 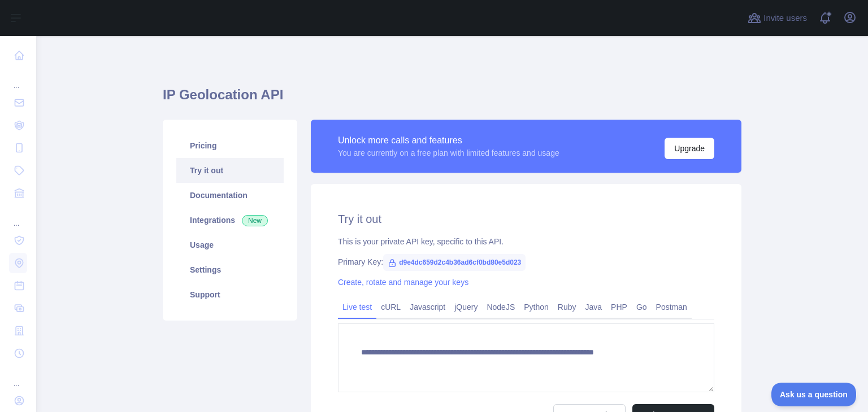 I want to click on span: Invite users, so click(x=785, y=18).